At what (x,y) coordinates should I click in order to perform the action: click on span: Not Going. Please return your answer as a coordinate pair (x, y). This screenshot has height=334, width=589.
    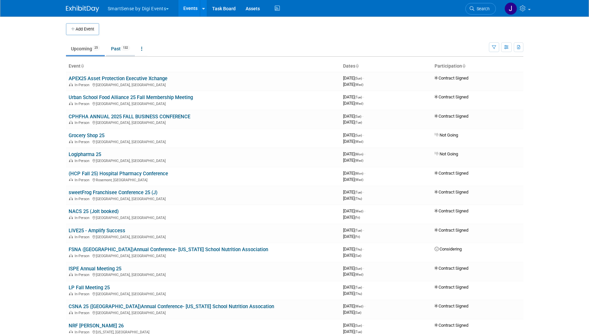
    Looking at the image, I should click on (446, 154).